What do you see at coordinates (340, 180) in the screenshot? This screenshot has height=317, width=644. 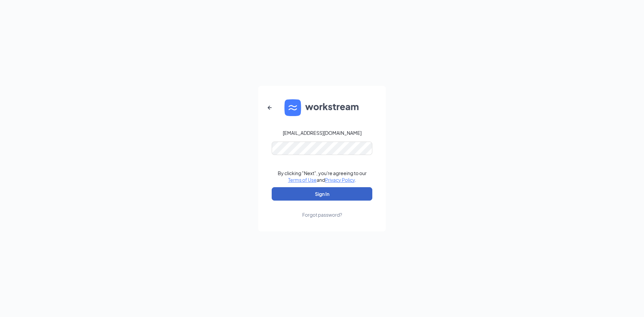 I see `a: Privacy Policy` at bounding box center [340, 180].